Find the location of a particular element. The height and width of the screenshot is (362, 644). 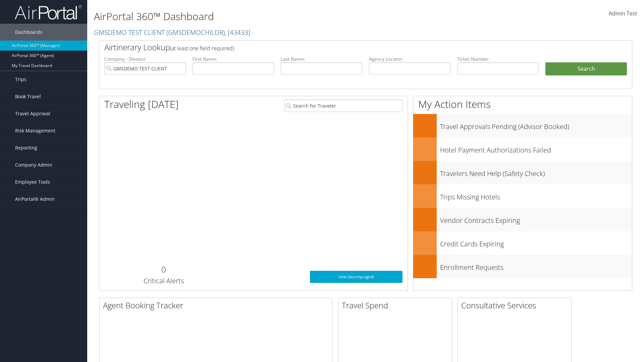

span: Company Admin is located at coordinates (34, 165).